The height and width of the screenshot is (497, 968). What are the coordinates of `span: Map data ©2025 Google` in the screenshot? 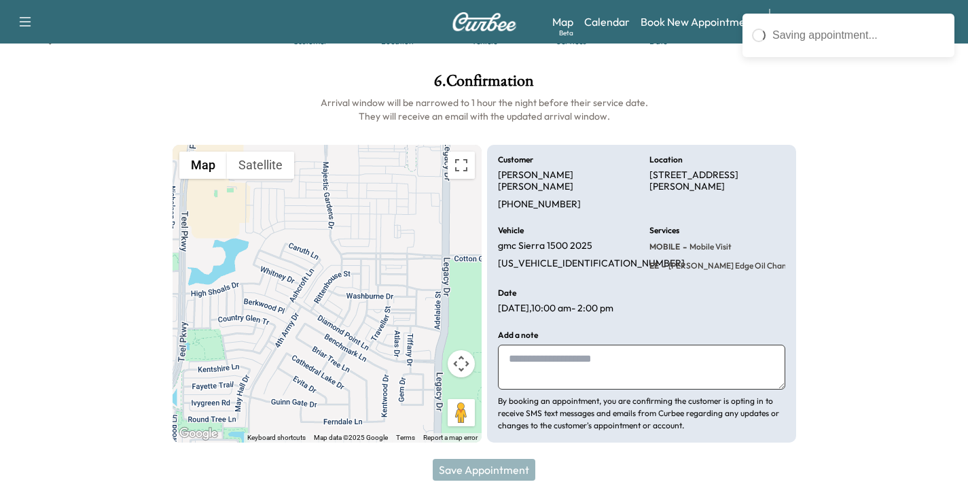 It's located at (350, 437).